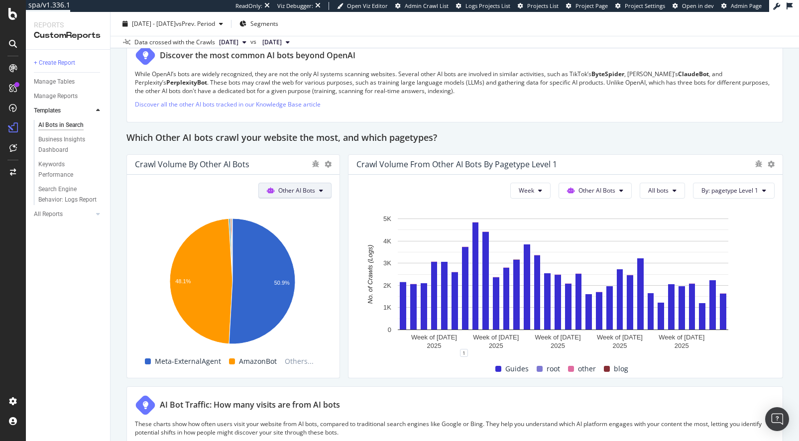 This screenshot has width=799, height=441. What do you see at coordinates (66, 170) in the screenshot?
I see `div: Keywords Performance` at bounding box center [66, 170].